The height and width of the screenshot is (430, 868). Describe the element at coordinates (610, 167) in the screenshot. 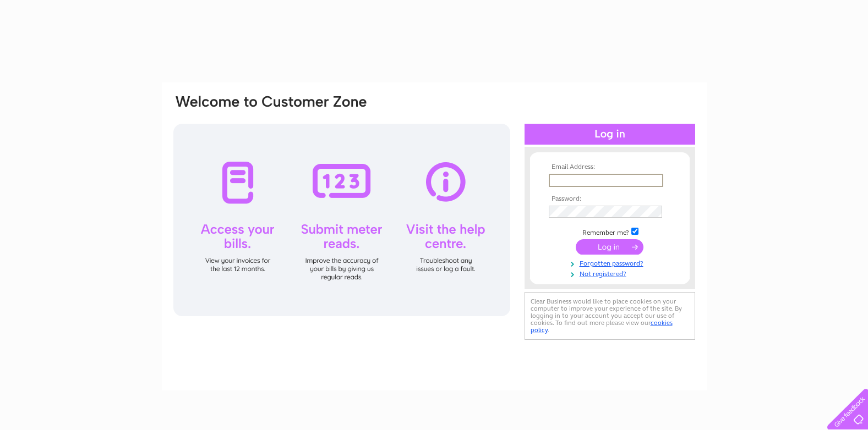

I see `th: Email Address:` at that location.